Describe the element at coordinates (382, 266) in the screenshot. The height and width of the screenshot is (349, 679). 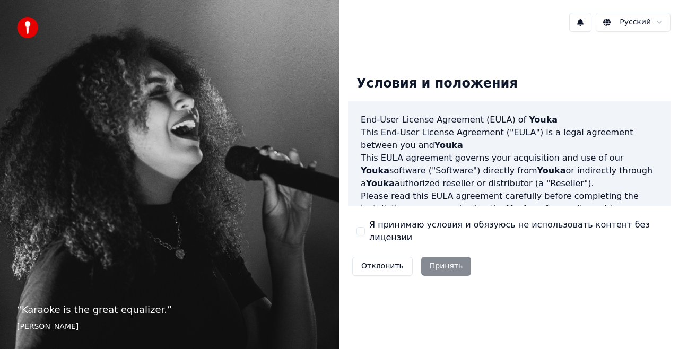
I see `button: Отклонить` at that location.